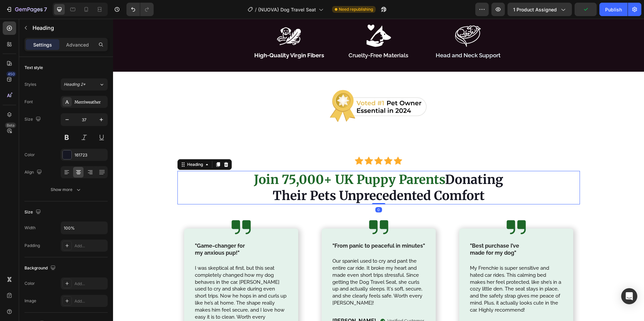 This screenshot has width=644, height=321. I want to click on span: Heading 2*, so click(74, 84).